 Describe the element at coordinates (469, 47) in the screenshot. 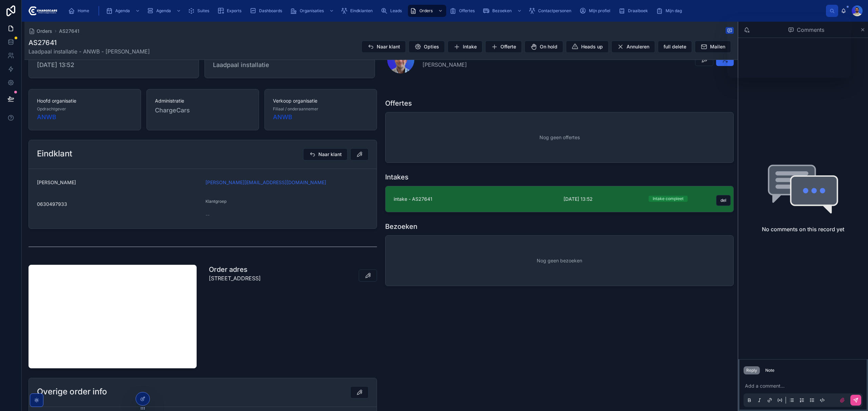

I see `span: Intake` at that location.